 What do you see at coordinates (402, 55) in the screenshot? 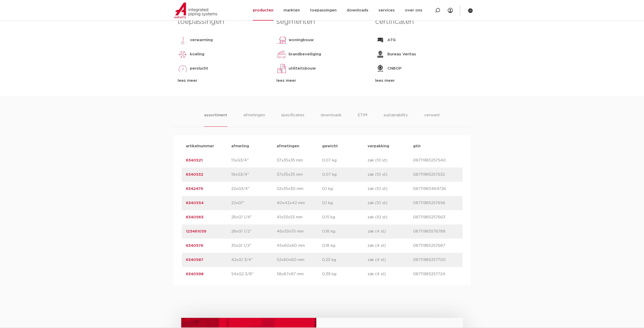
I see `p: Bureau Veritas` at bounding box center [402, 55].